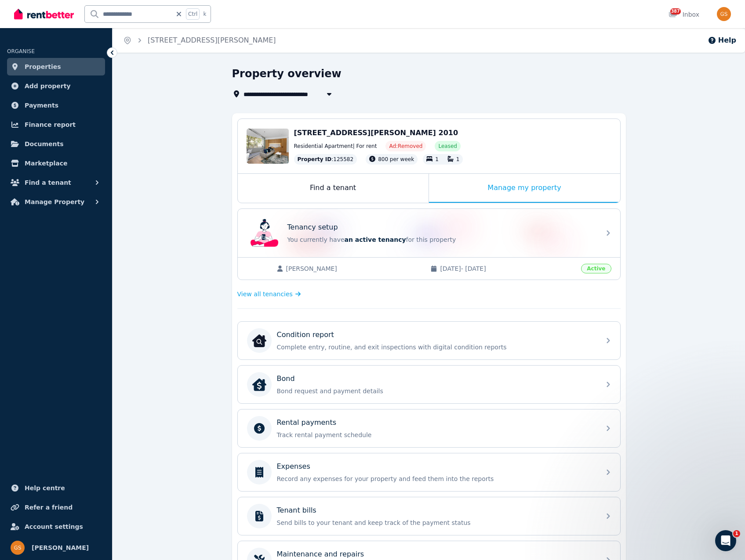  What do you see at coordinates (55, 527) in the screenshot?
I see `a: Account settings` at bounding box center [55, 527].